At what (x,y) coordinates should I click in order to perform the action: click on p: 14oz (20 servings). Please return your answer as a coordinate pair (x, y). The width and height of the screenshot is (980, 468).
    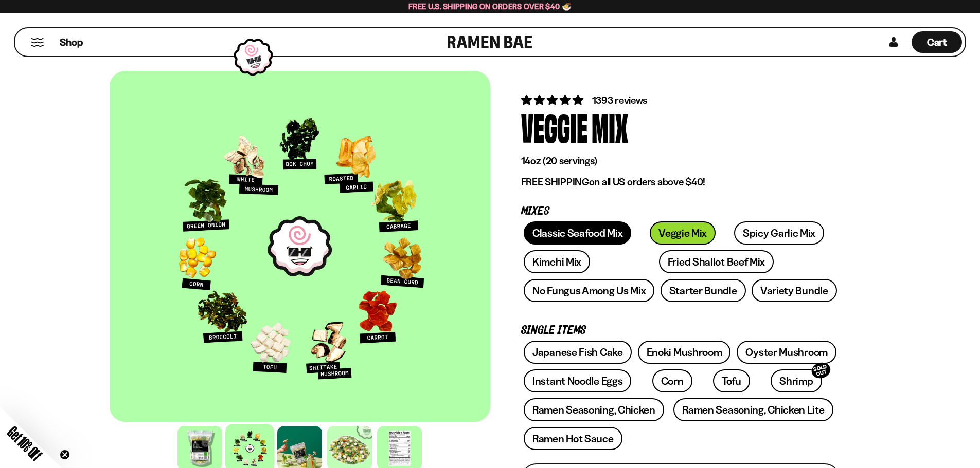
    Looking at the image, I should click on (681, 161).